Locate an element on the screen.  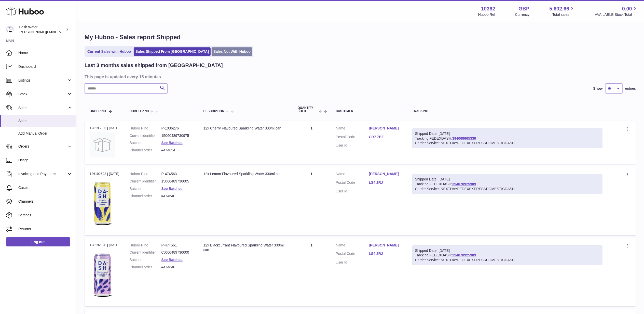
div: 12x Blackcurrant Flavoured Sparkling Water 330ml can is located at coordinates (245, 248).